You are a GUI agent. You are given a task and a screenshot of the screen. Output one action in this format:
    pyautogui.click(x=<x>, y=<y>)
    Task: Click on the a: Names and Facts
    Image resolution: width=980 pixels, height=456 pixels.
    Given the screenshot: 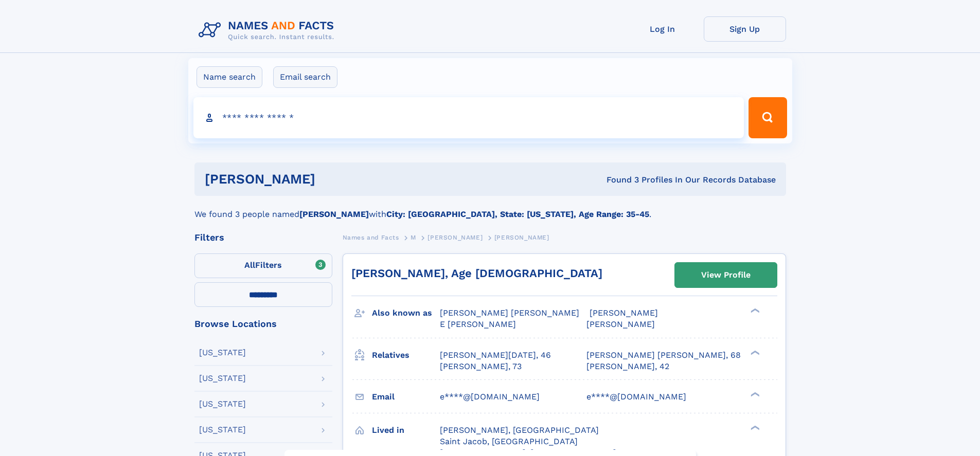 What is the action you would take?
    pyautogui.click(x=371, y=237)
    